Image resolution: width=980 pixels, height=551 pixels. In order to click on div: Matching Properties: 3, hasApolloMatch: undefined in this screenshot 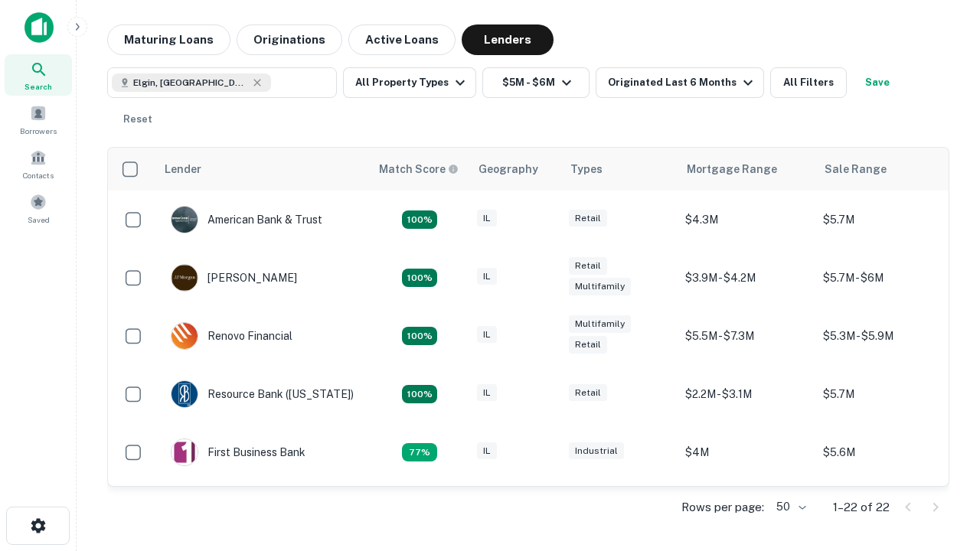, I will do `click(419, 452)`.